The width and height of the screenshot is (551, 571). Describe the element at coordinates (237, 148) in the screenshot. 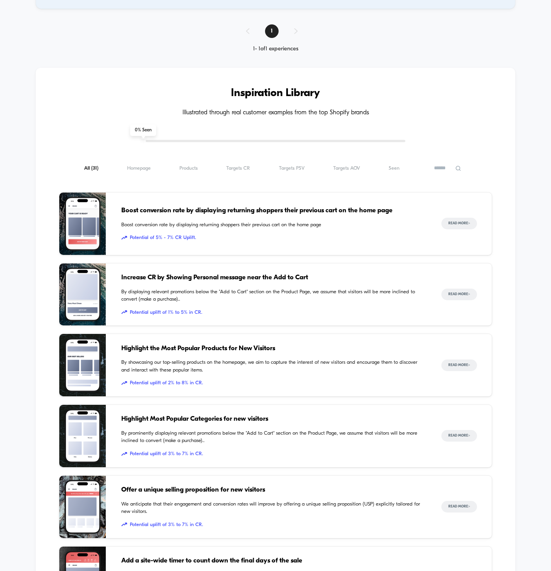

I see `input: Volume` at that location.